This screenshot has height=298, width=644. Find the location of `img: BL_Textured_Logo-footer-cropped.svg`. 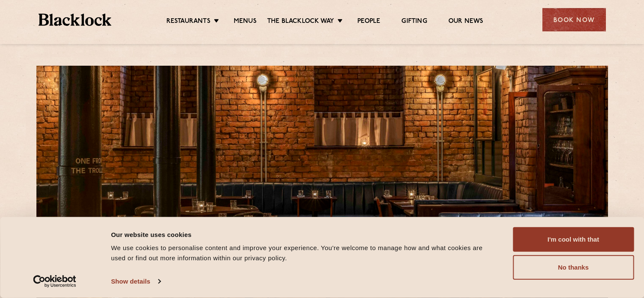

img: BL_Textured_Logo-footer-cropped.svg is located at coordinates (75, 20).